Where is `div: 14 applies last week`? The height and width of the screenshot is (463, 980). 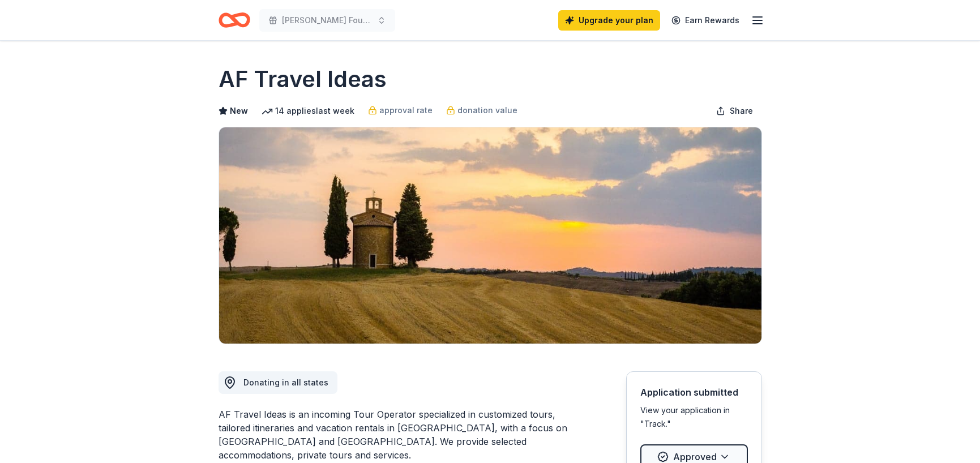
div: 14 applies last week is located at coordinates (308, 111).